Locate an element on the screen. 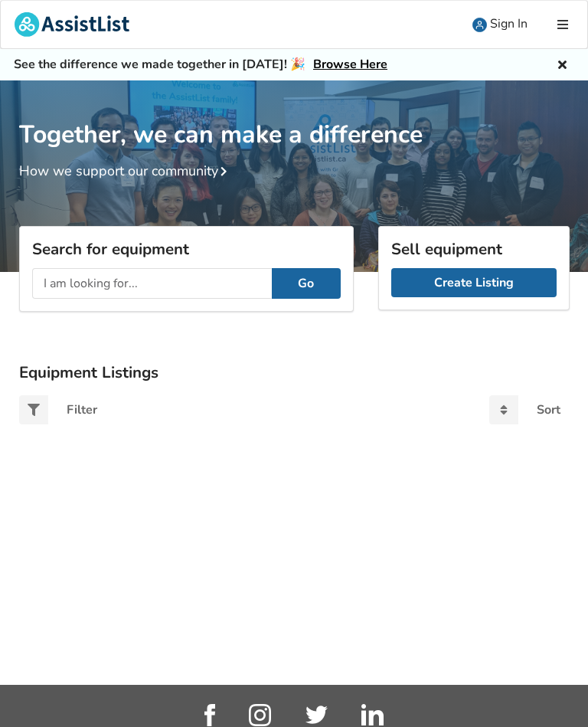 The width and height of the screenshot is (588, 727). a: Create Listing is located at coordinates (474, 282).